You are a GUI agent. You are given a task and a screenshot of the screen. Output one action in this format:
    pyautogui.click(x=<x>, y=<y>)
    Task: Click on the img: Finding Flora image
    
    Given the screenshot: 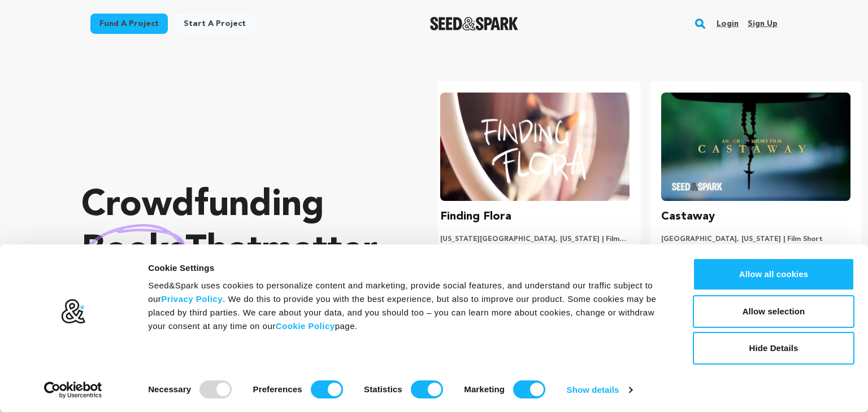 What is the action you would take?
    pyautogui.click(x=535, y=147)
    